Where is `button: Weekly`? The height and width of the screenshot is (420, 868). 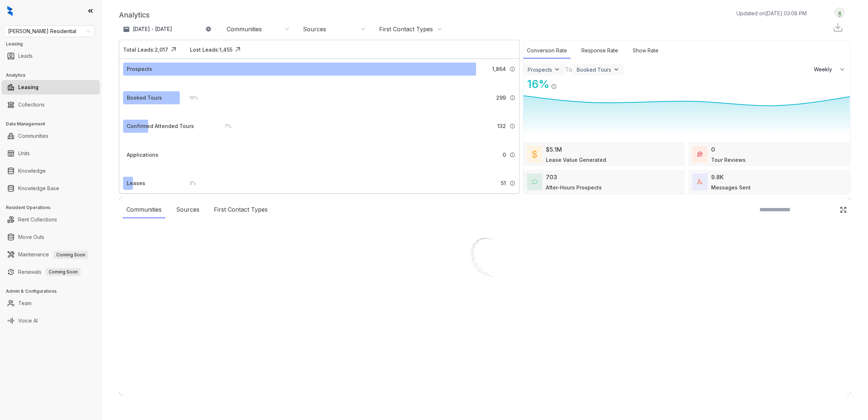
button: Weekly is located at coordinates (830, 69).